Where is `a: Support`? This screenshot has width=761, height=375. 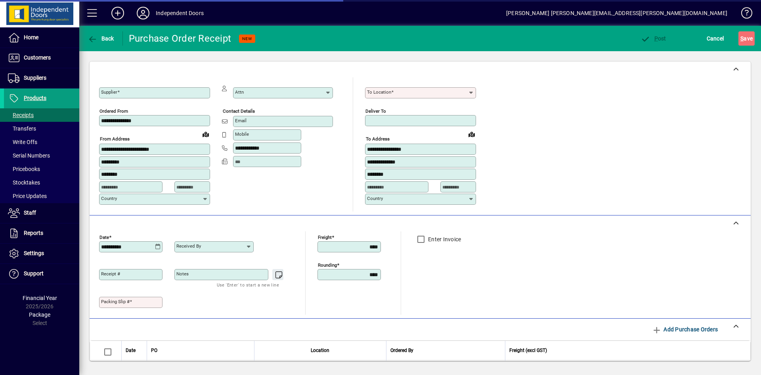
a: Support is located at coordinates (42, 273).